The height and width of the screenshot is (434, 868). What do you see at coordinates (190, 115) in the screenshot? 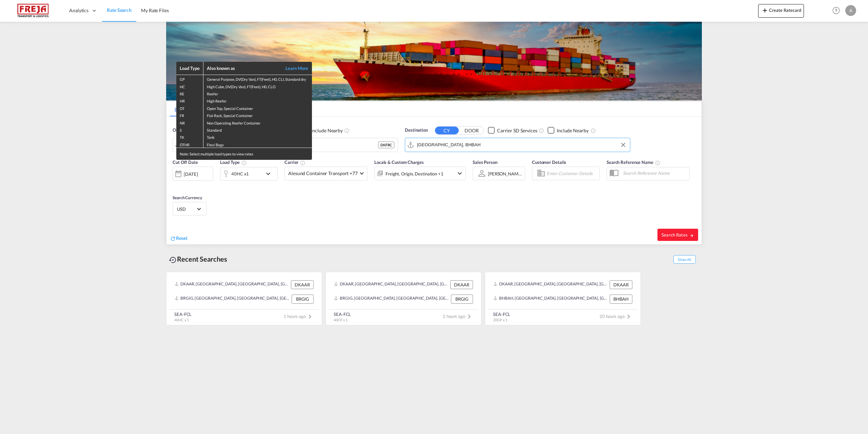
I see `td: FR` at bounding box center [190, 115].